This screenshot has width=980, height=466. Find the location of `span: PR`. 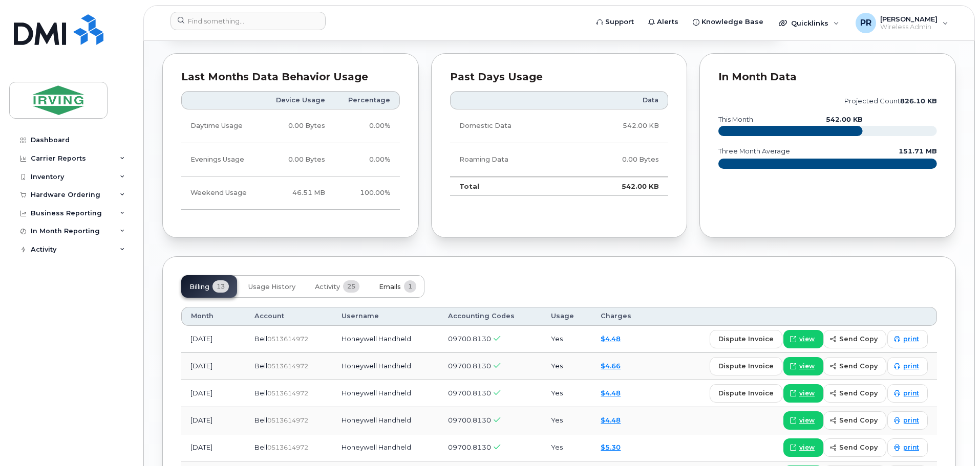

span: PR is located at coordinates (866, 23).